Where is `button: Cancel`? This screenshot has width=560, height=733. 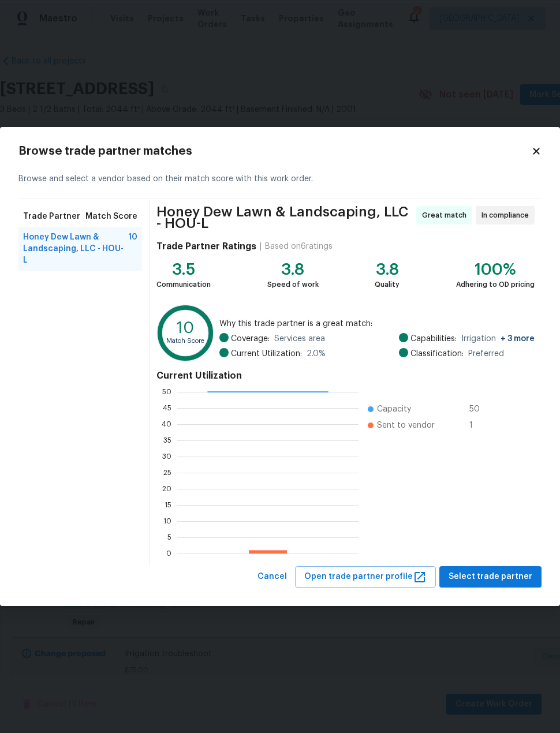 button: Cancel is located at coordinates (272, 577).